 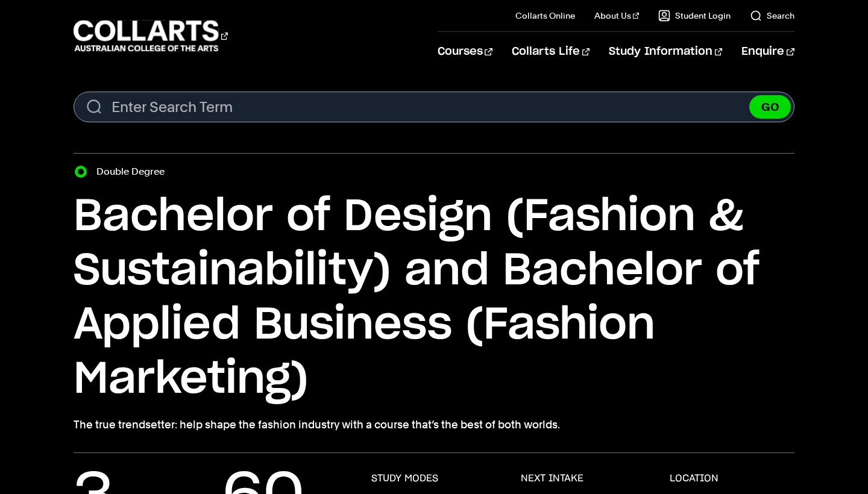 I want to click on a: About Us, so click(x=616, y=15).